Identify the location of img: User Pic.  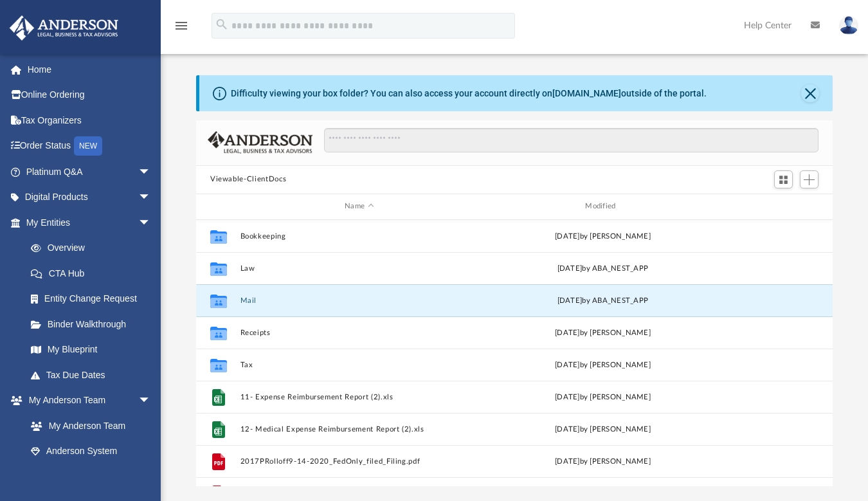
(849, 25).